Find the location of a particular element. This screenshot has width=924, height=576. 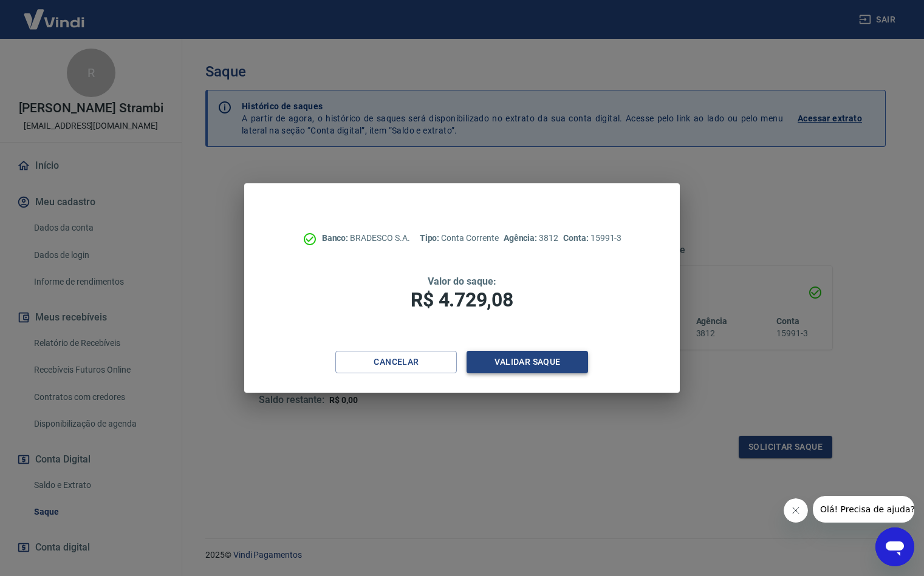

span: Agência: is located at coordinates (521, 238).